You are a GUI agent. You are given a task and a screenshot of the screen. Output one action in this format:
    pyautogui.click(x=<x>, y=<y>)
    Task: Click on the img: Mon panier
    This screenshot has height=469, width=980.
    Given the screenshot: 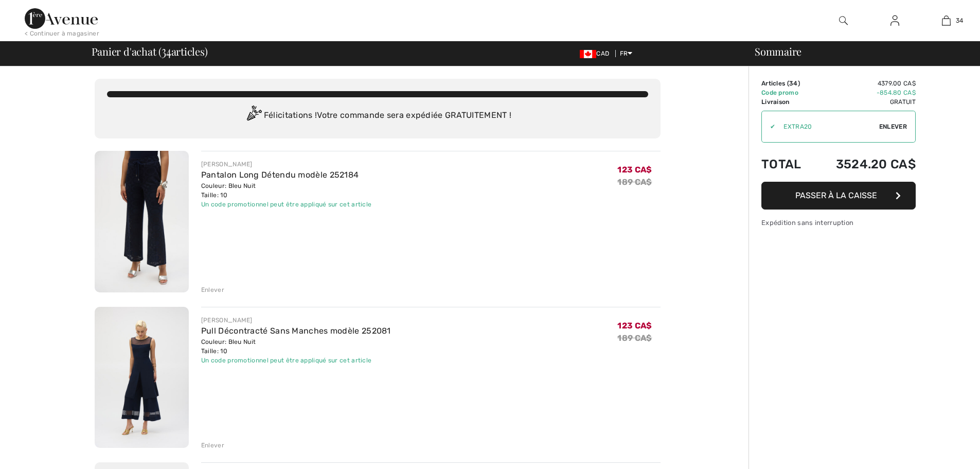 What is the action you would take?
    pyautogui.click(x=945, y=21)
    